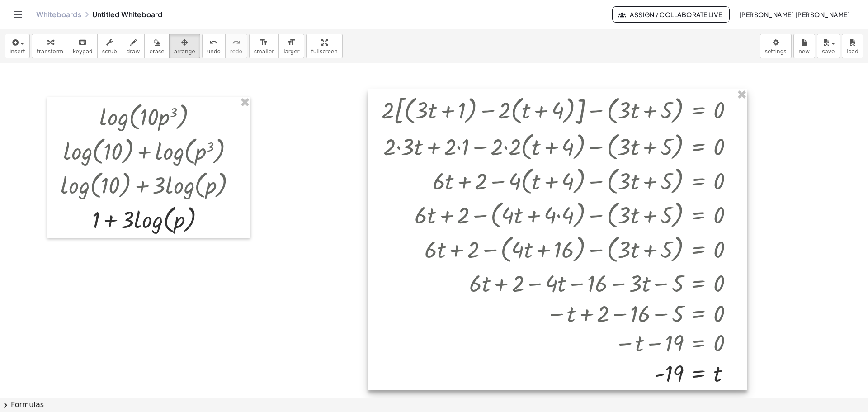 The width and height of the screenshot is (868, 412). What do you see at coordinates (156, 46) in the screenshot?
I see `button: erase` at bounding box center [156, 46].